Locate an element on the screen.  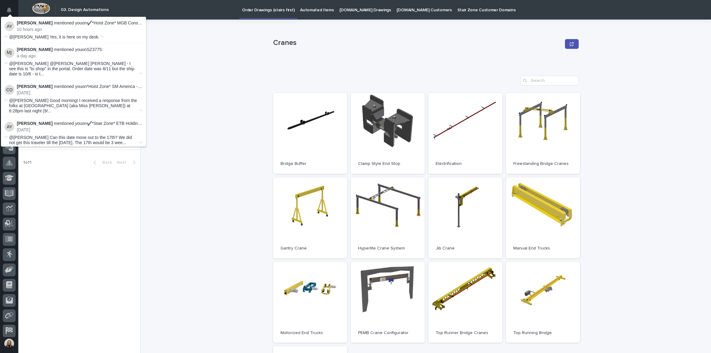
span: Back is located at coordinates (105, 163).